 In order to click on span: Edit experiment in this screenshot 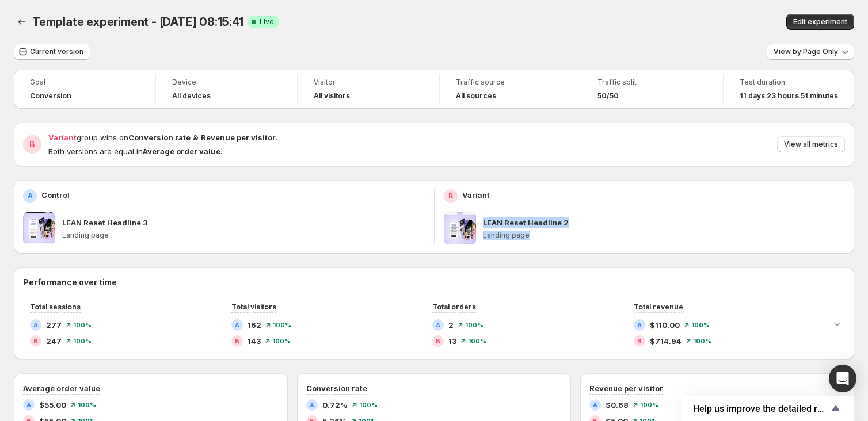, I will do `click(820, 22)`.